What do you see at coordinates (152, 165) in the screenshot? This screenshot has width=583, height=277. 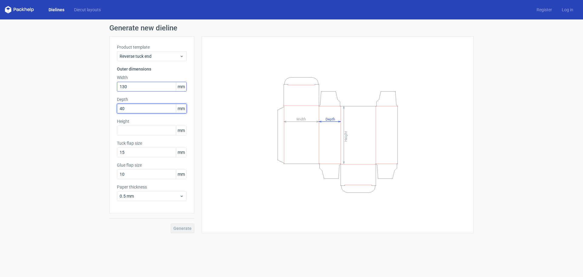 I see `label: Glue flap size` at bounding box center [152, 165].